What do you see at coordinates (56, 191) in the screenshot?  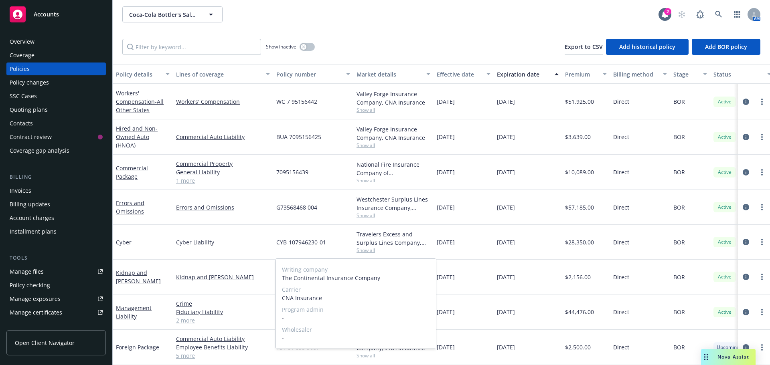 I see `a: Invoices` at bounding box center [56, 191].